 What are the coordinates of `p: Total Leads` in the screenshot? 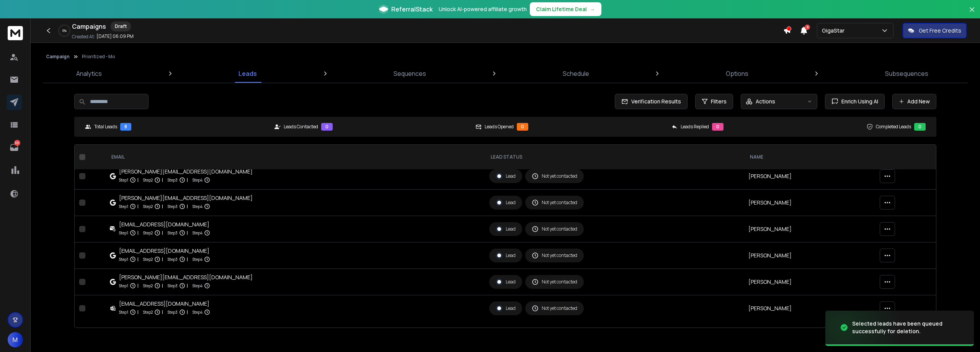 It's located at (106, 127).